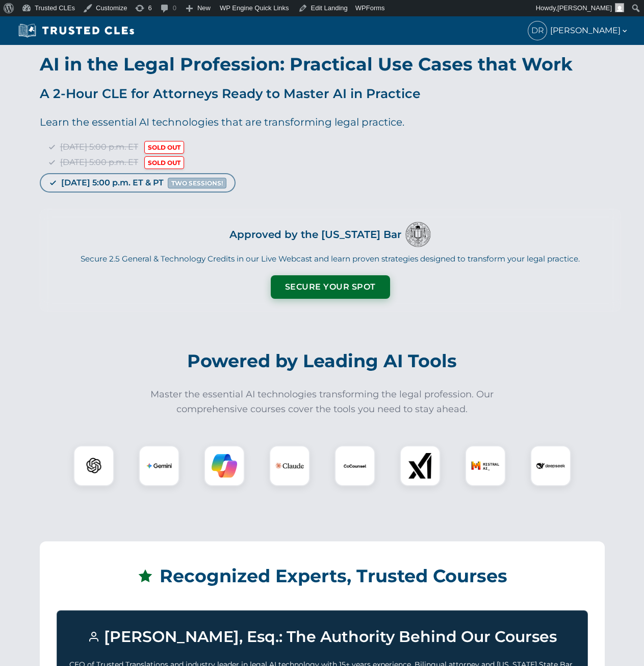 This screenshot has height=666, width=644. Describe the element at coordinates (331, 122) in the screenshot. I see `p: Learn the essential AI technologies that are transforming legal practice.` at that location.